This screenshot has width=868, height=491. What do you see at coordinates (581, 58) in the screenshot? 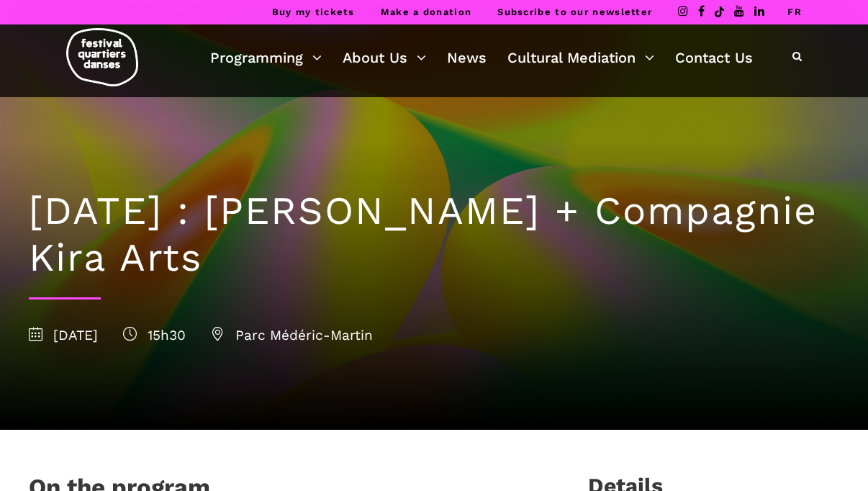
I see `a: Cultural Mediation` at bounding box center [581, 58].